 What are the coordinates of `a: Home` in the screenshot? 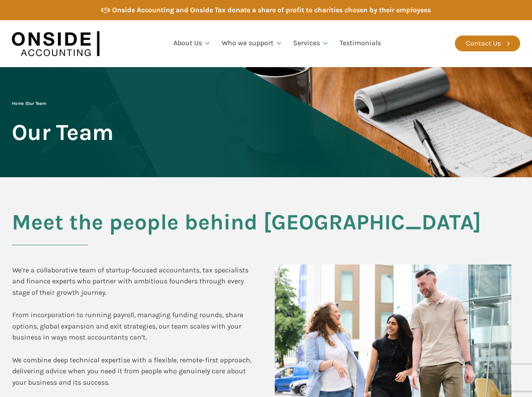 It's located at (18, 104).